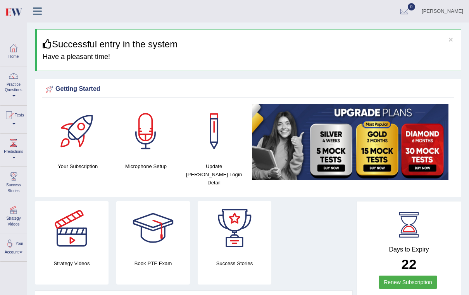 The width and height of the screenshot is (469, 295). Describe the element at coordinates (14, 118) in the screenshot. I see `a: Tests` at that location.